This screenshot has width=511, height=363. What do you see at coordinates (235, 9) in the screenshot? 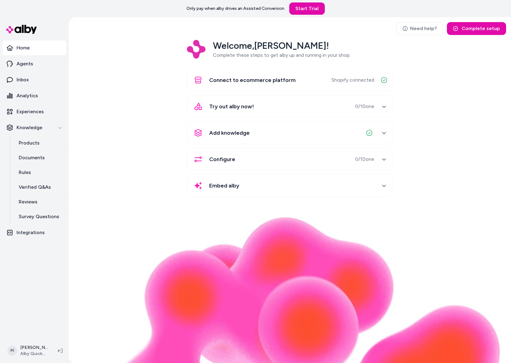
I see `p: Only pay when alby drives an Assisted Conversion` at bounding box center [235, 9].